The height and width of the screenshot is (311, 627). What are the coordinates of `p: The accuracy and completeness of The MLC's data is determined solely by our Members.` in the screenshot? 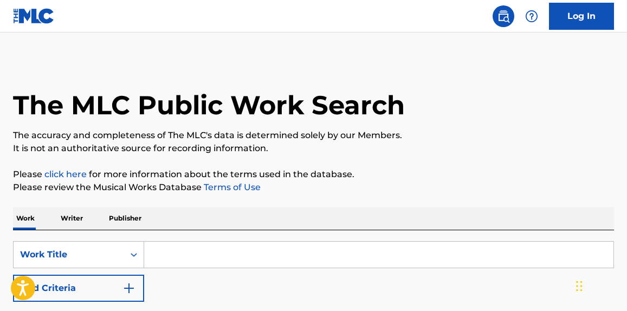 It's located at (313, 136).